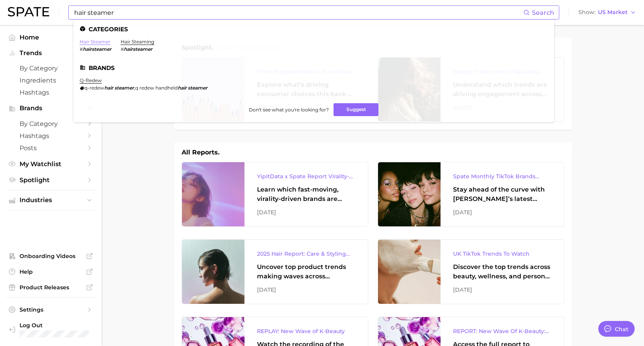 The image size is (644, 346). Describe the element at coordinates (51, 37) in the screenshot. I see `a: Home` at that location.